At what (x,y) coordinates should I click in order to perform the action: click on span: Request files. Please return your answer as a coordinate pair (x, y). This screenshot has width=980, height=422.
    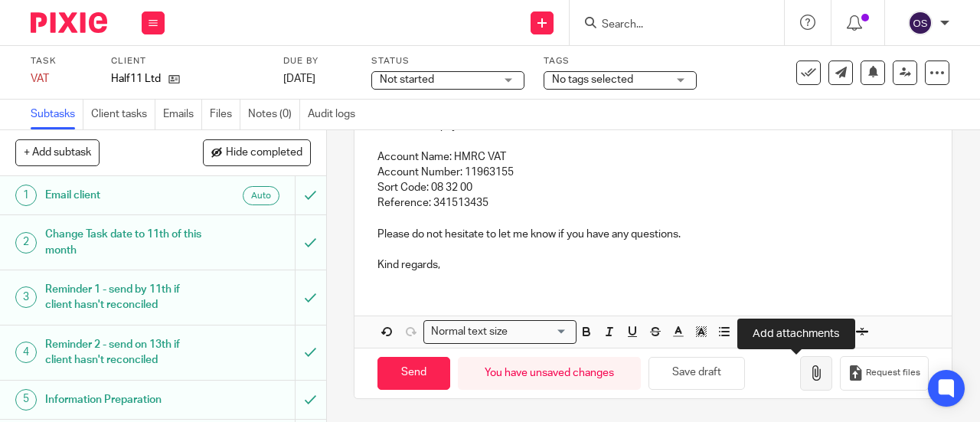
    Looking at the image, I should click on (893, 373).